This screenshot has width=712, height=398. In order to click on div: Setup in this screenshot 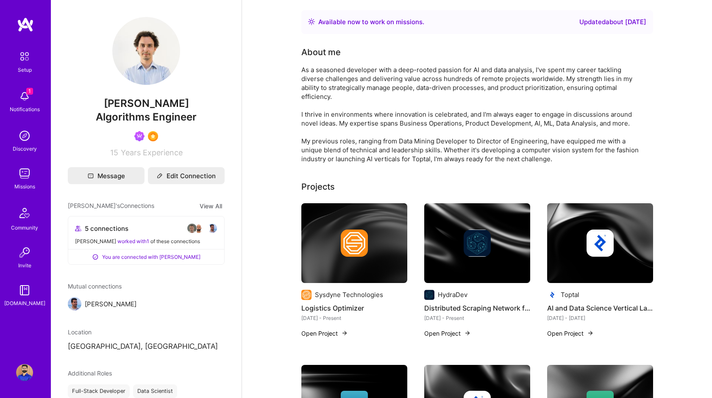, I will do `click(25, 70)`.